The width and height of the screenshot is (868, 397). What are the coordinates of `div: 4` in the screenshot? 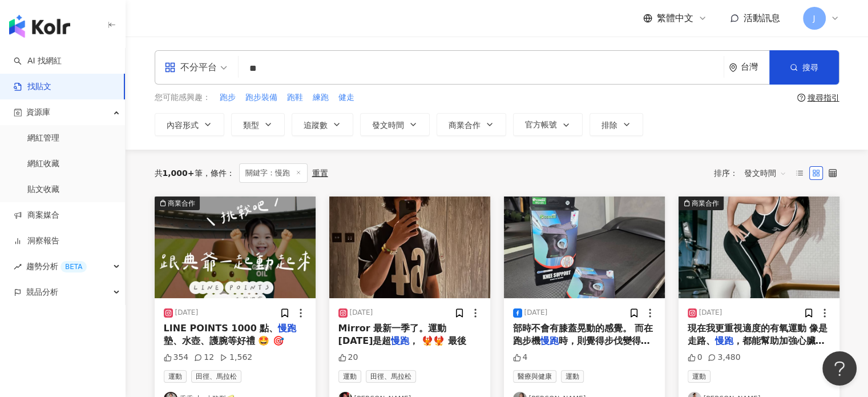 It's located at (521, 358).